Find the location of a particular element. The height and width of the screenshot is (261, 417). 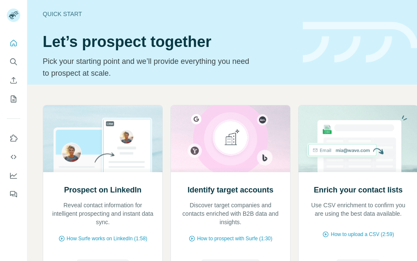

button: Dashboard is located at coordinates (14, 176).